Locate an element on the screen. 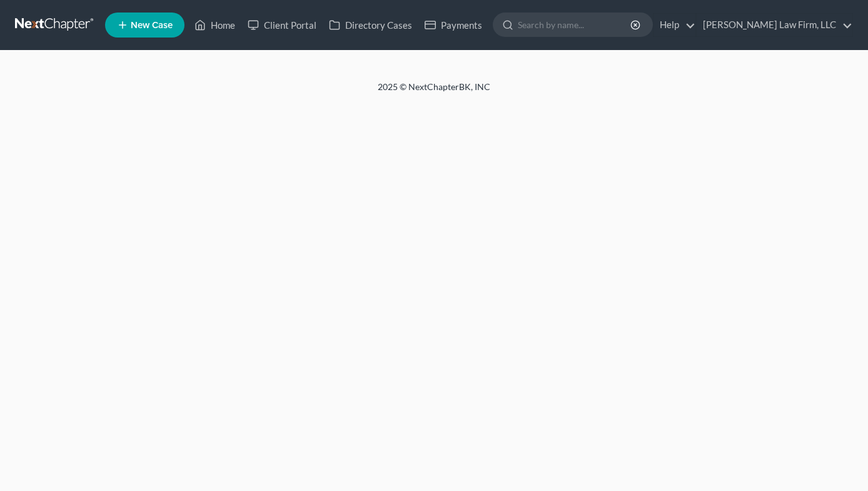 The width and height of the screenshot is (868, 491). a: Help is located at coordinates (674, 25).